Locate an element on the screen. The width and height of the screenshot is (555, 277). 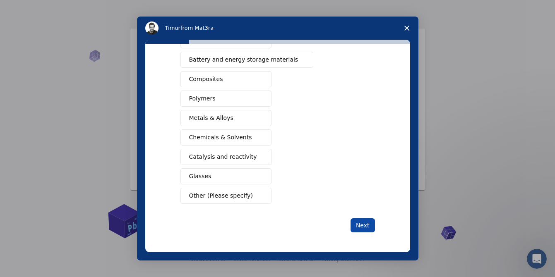
span: Composites is located at coordinates (206, 79).